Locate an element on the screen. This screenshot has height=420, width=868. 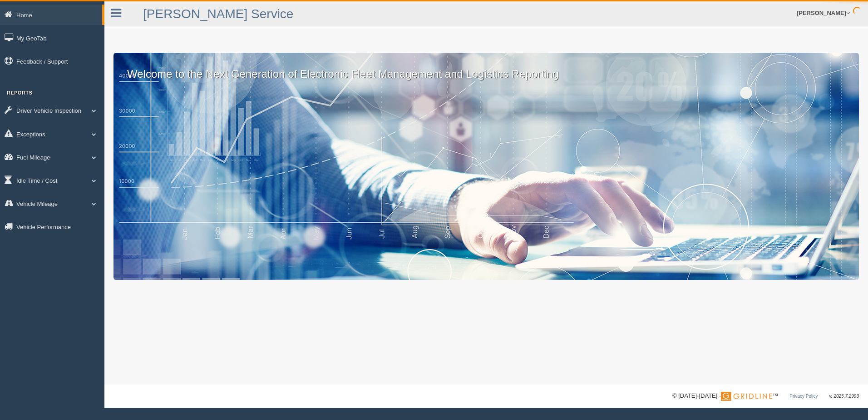
img: Gridline is located at coordinates (747, 396).